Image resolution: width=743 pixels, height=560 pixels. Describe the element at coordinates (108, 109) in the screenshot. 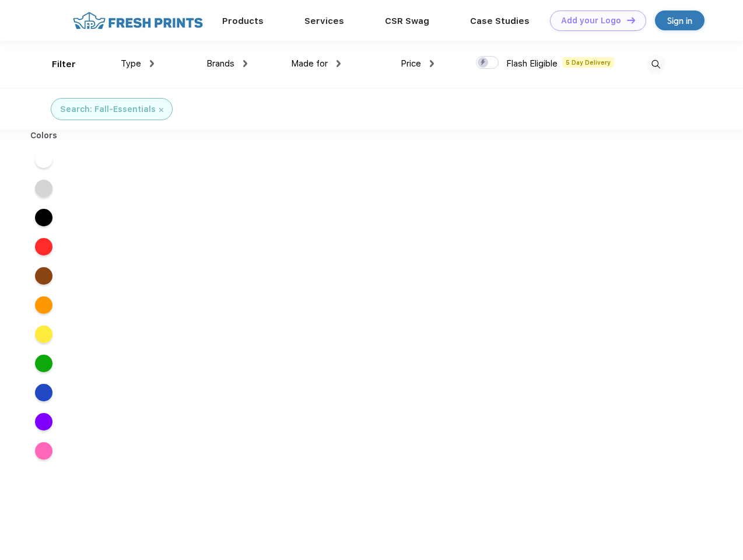

I see `div: Search: Fall-Essentials` at that location.